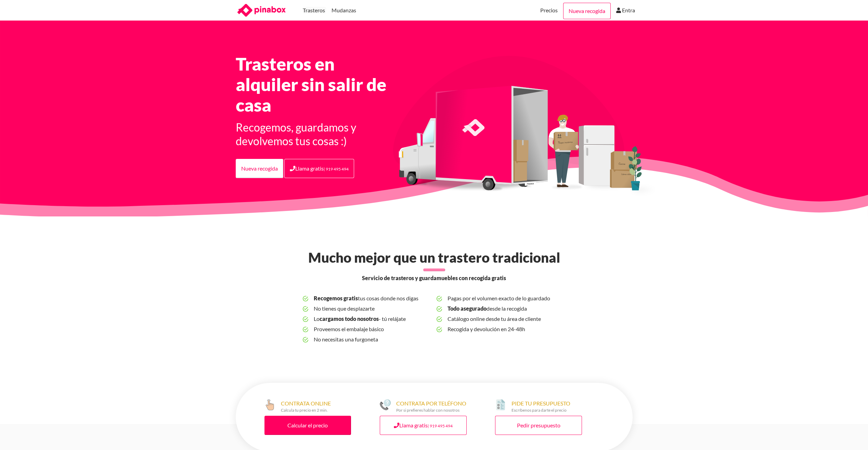 The image size is (868, 450). Describe the element at coordinates (506, 298) in the screenshot. I see `span: Pagas por el volumen exacto de lo guardado` at that location.